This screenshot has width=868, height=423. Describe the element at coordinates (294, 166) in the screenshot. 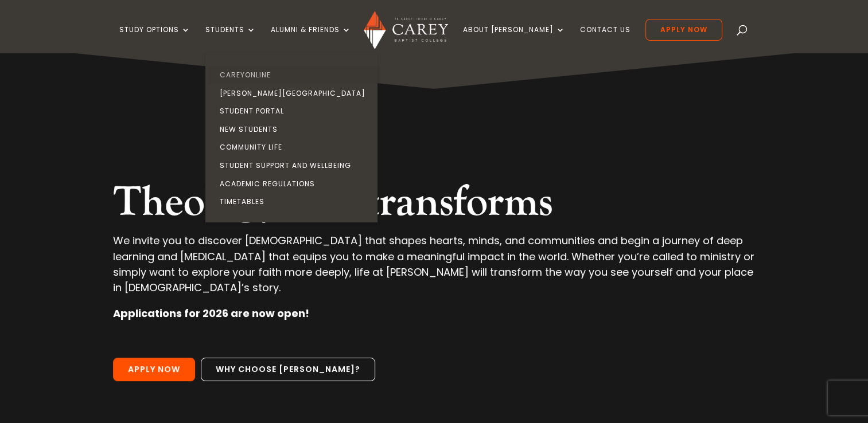

I see `a: Student Support and Wellbeing` at that location.